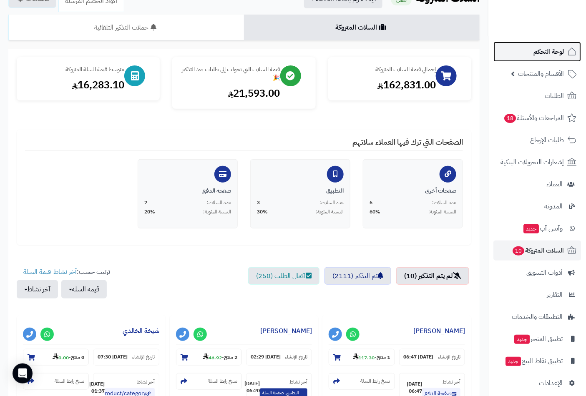 Image resolution: width=586 pixels, height=396 pixels. What do you see at coordinates (284, 276) in the screenshot?
I see `a: اكمال الطلب (250)` at bounding box center [284, 276].